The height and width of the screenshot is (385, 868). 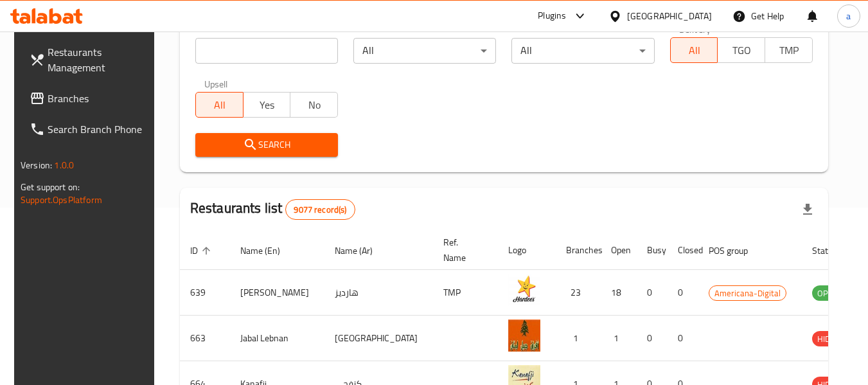 What do you see at coordinates (832, 338) in the screenshot?
I see `div: HIDDEN` at bounding box center [832, 338].